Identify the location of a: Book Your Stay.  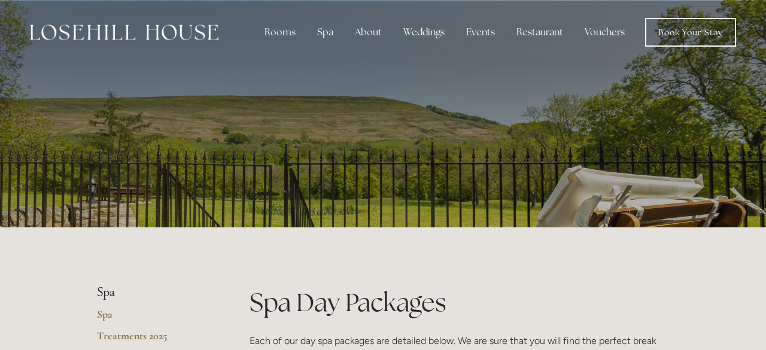
(691, 32).